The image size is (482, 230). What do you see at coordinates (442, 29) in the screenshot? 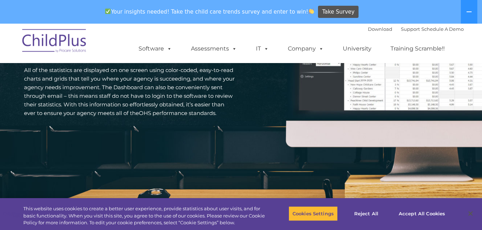
I see `a: Schedule A Demo` at bounding box center [442, 29].